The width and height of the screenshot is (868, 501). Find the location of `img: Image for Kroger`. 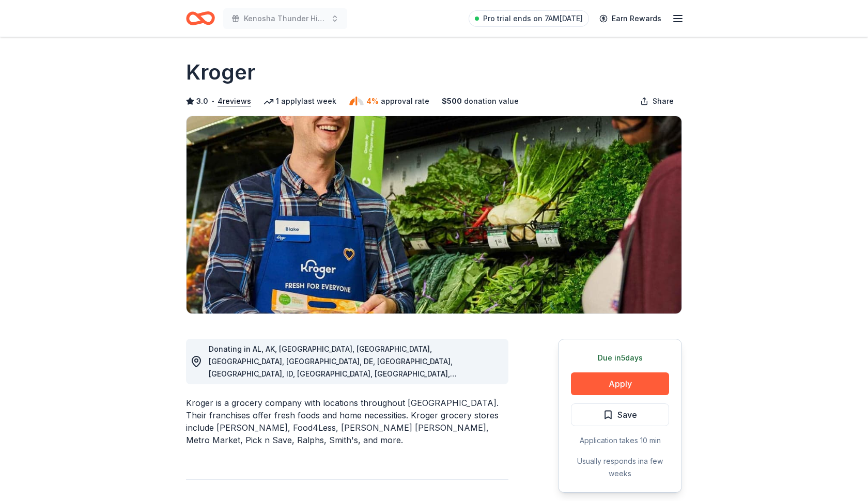

img: Image for Kroger is located at coordinates (434, 214).